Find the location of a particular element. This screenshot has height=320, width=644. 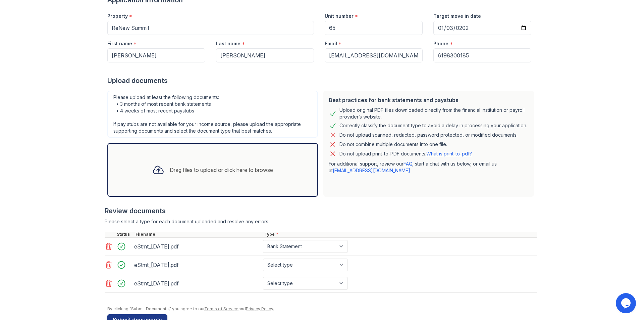

div: Status is located at coordinates (125, 235).